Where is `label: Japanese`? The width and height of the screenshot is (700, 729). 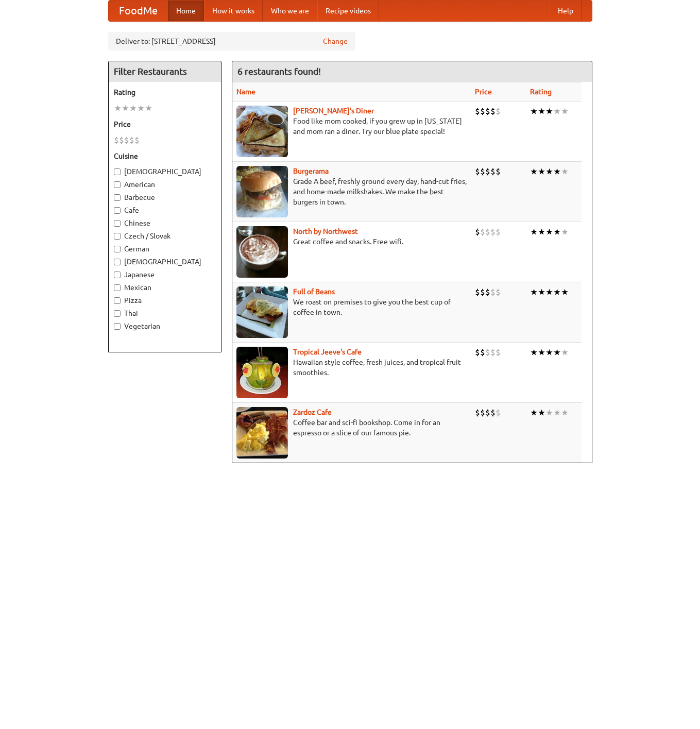 label: Japanese is located at coordinates (165, 275).